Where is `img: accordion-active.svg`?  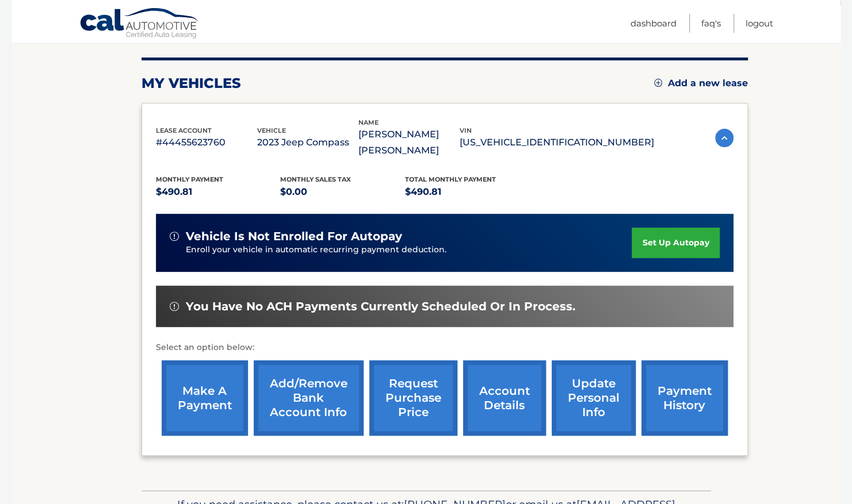
img: accordion-active.svg is located at coordinates (724, 138).